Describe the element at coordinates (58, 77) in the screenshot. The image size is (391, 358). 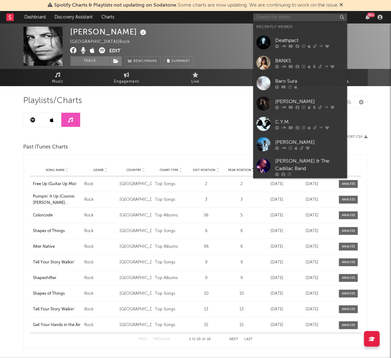
I see `a: Music` at that location.